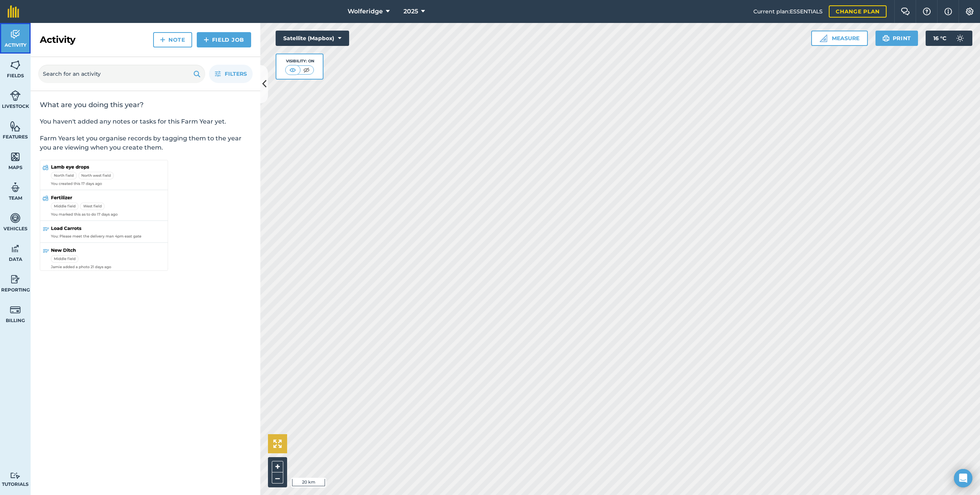 This screenshot has height=495, width=980. I want to click on span: 16 ° C, so click(939, 38).